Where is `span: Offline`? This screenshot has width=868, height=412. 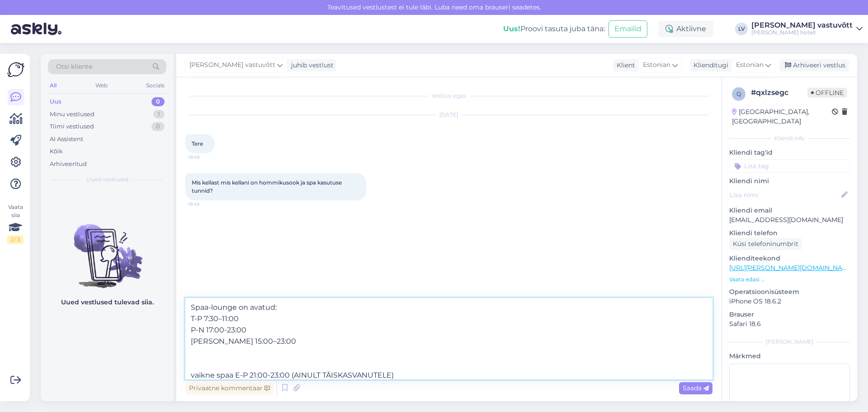 span: Offline is located at coordinates (827, 93).